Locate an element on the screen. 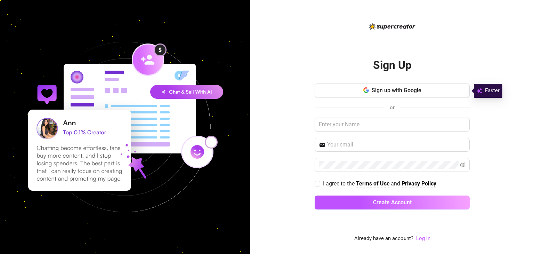 The height and width of the screenshot is (254, 534). span: Create Account is located at coordinates (392, 202).